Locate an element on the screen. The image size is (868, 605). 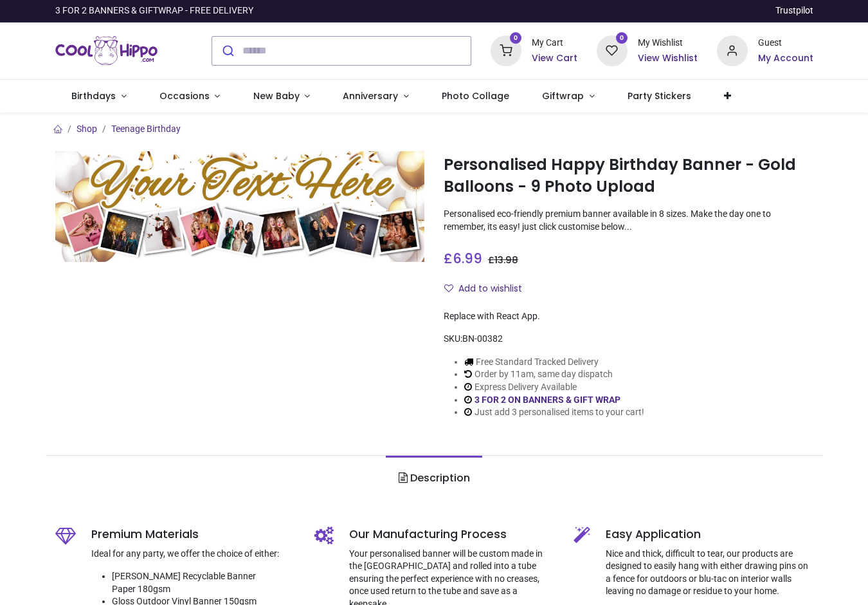
a: Occasions is located at coordinates (189, 96).